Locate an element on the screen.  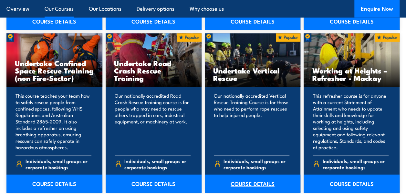
p: Our nationally accredited Vertical Rescue Training Course is for those who need to perform rope r... is located at coordinates (251, 122).